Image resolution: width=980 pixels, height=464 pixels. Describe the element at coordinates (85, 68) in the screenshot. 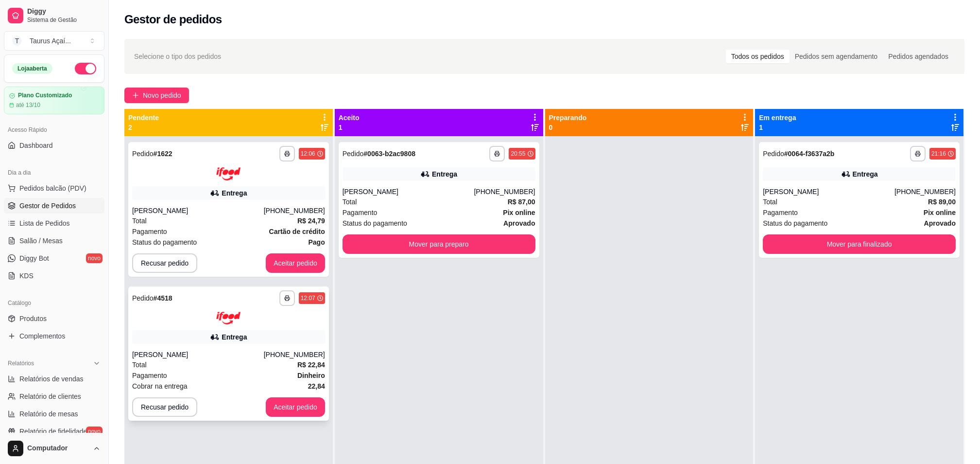

I see `button: Alterar Status` at that location.